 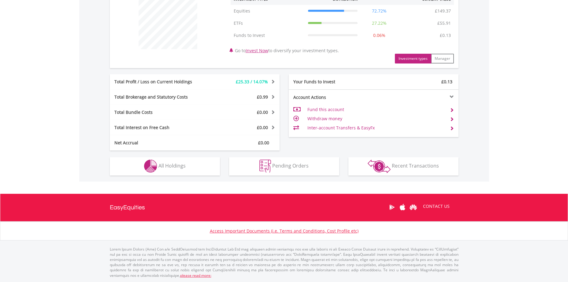 What do you see at coordinates (127, 208) in the screenshot?
I see `div: EasyEquities` at bounding box center [127, 208].